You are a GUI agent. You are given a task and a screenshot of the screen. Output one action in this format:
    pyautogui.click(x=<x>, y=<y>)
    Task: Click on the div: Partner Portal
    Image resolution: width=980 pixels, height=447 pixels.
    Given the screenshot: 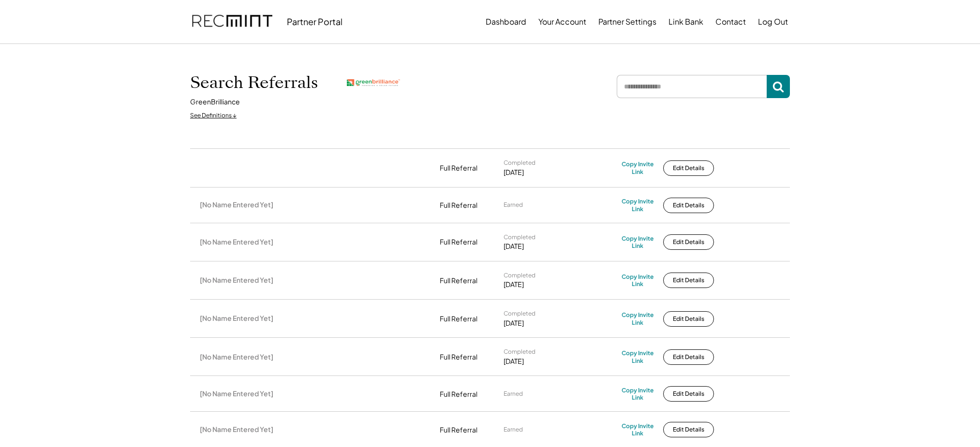 What is the action you would take?
    pyautogui.click(x=314, y=22)
    